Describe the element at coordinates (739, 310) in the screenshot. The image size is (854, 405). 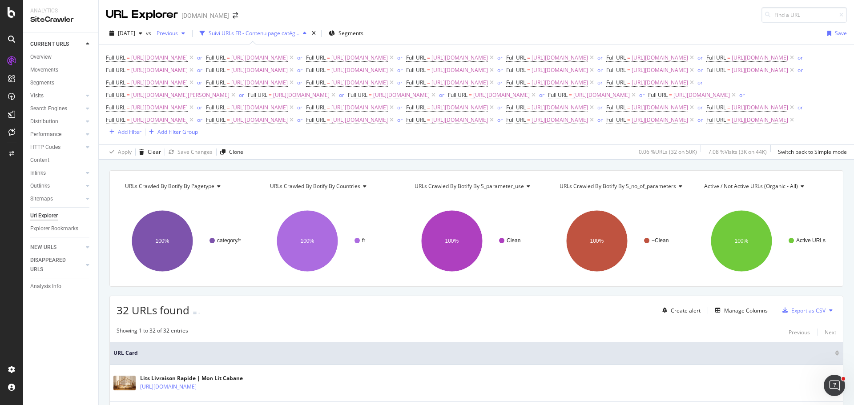
I see `button: Manage Columns` at that location.